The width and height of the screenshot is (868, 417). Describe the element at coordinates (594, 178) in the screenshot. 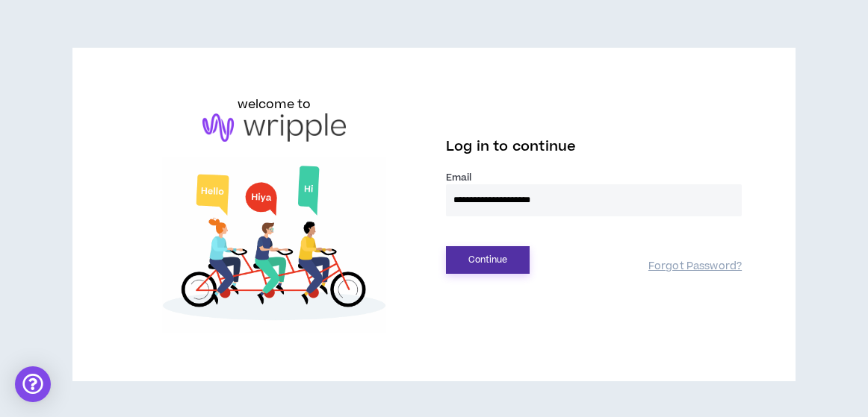

I see `label: Email` at that location.